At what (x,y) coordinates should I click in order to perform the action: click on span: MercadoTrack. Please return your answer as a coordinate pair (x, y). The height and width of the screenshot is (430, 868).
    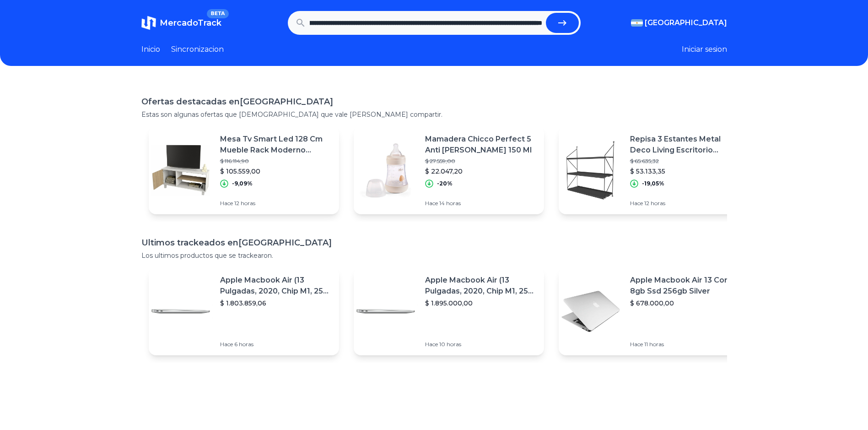
    Looking at the image, I should click on (190, 23).